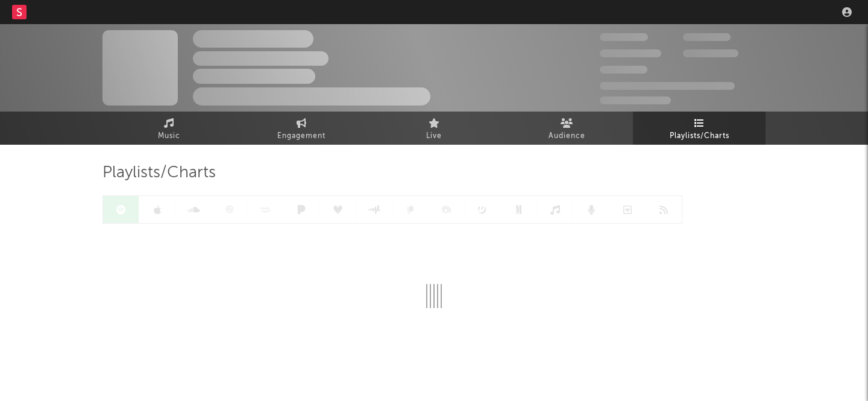 This screenshot has width=868, height=401. Describe the element at coordinates (434, 136) in the screenshot. I see `span: Live` at that location.